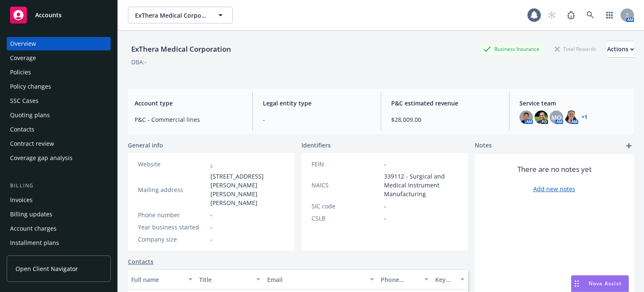 This screenshot has height=292, width=644. I want to click on div: Overview, so click(23, 44).